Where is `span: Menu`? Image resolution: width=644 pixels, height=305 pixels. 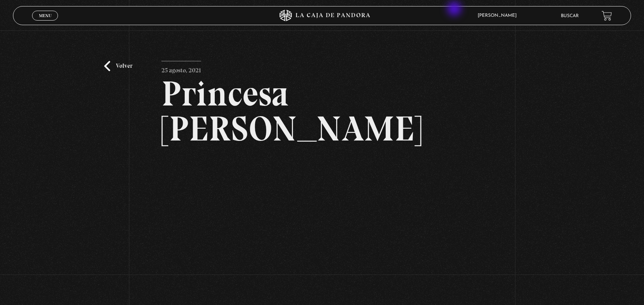 span: Menu is located at coordinates (45, 16).